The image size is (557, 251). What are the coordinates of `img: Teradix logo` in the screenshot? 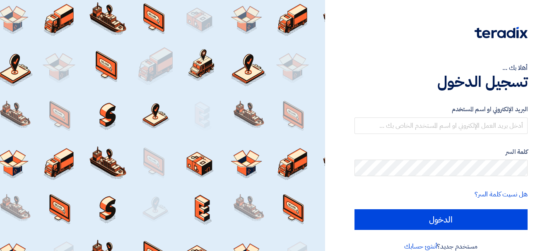 It's located at (501, 33).